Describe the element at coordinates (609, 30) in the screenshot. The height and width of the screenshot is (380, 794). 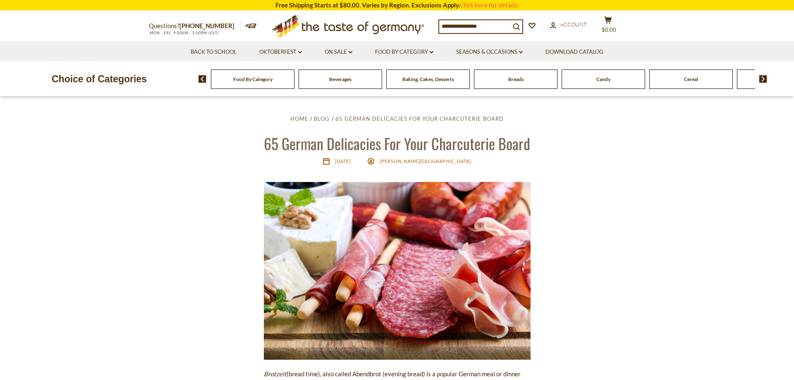
I see `span: $0.00` at that location.